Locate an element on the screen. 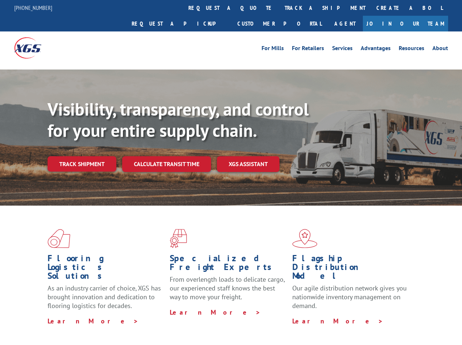 Image resolution: width=462 pixels, height=345 pixels. h1: Flagship Distribution Model is located at coordinates (351, 269).